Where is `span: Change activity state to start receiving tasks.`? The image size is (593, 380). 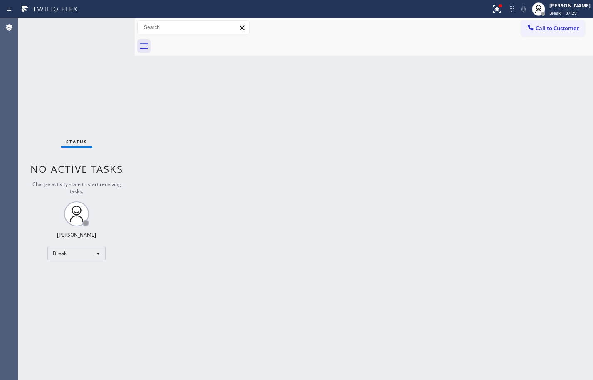
span: Change activity state to start receiving tasks. is located at coordinates (77, 188).